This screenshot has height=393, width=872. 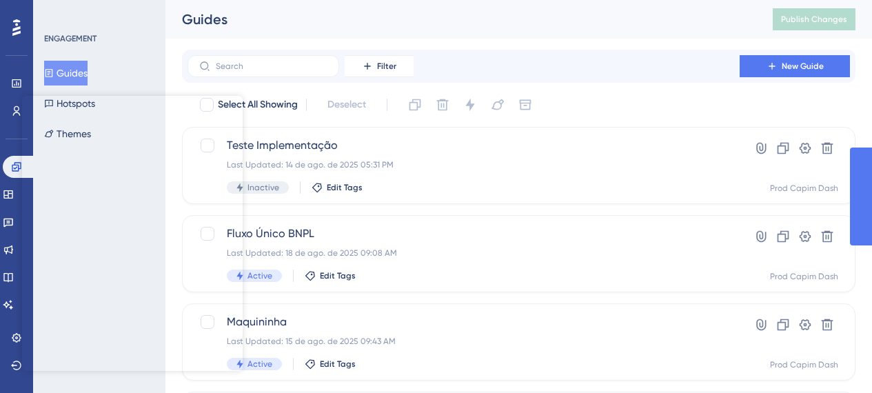 I want to click on span: Teste Implementação, so click(x=463, y=145).